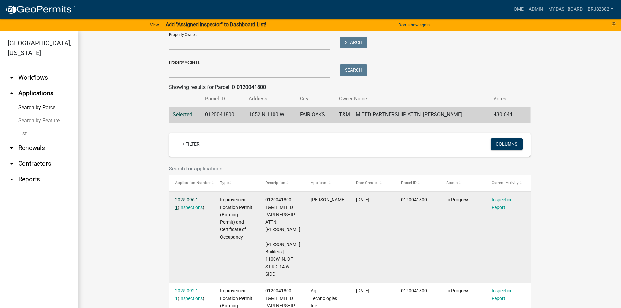 Image resolution: width=621 pixels, height=308 pixels. I want to click on td: FAIR OAKS, so click(315, 114).